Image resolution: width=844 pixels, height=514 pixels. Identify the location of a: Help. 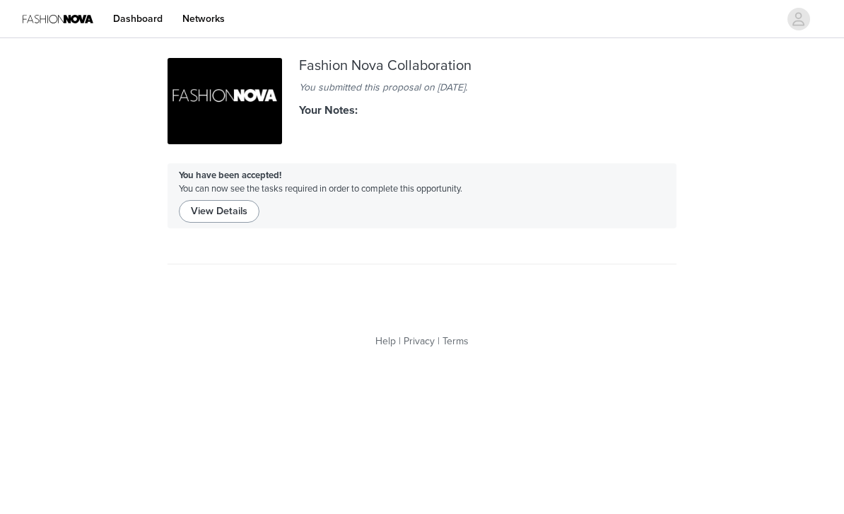
(385, 341).